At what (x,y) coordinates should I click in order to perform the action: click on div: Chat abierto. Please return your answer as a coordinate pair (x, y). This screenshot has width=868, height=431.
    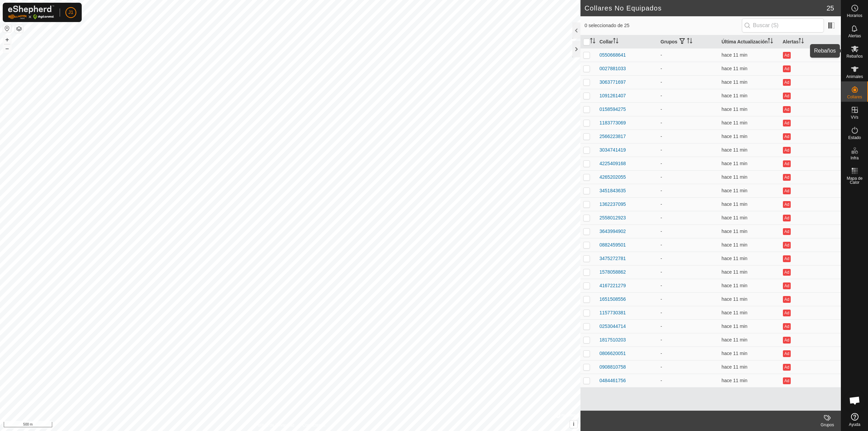
    Looking at the image, I should click on (855, 400).